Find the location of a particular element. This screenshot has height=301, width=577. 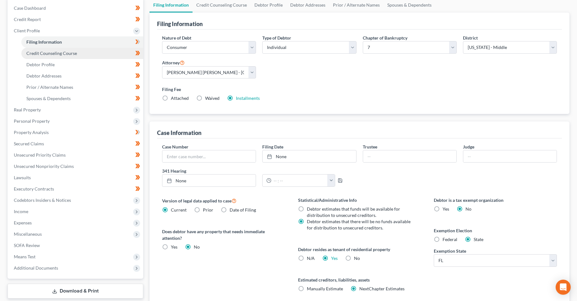

span: Real Property is located at coordinates (27, 110).